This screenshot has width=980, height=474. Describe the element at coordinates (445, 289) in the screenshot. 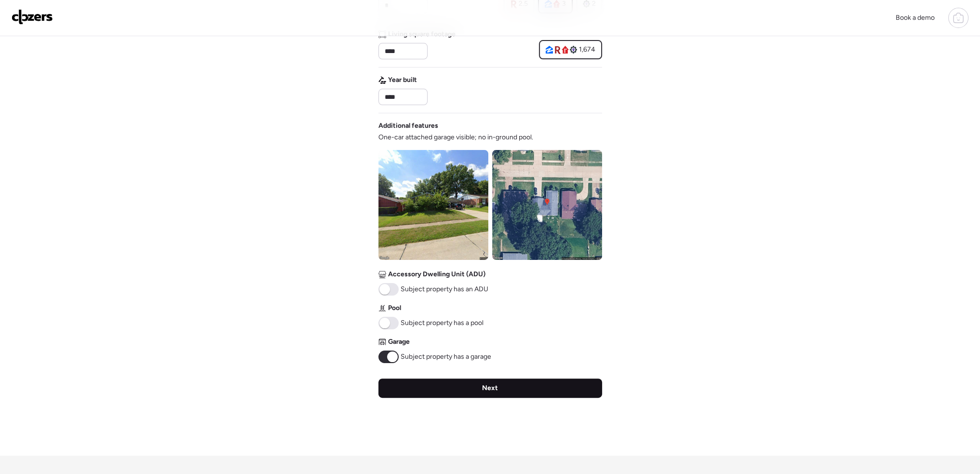

I see `span: Subject property has an ADU` at that location.